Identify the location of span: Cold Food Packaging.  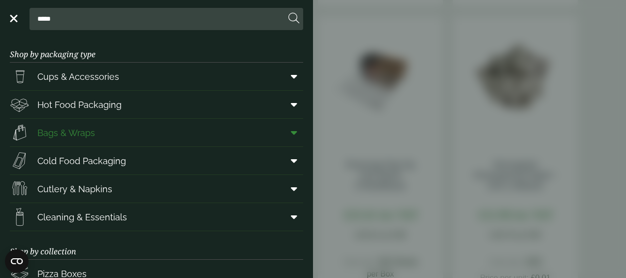
(82, 160).